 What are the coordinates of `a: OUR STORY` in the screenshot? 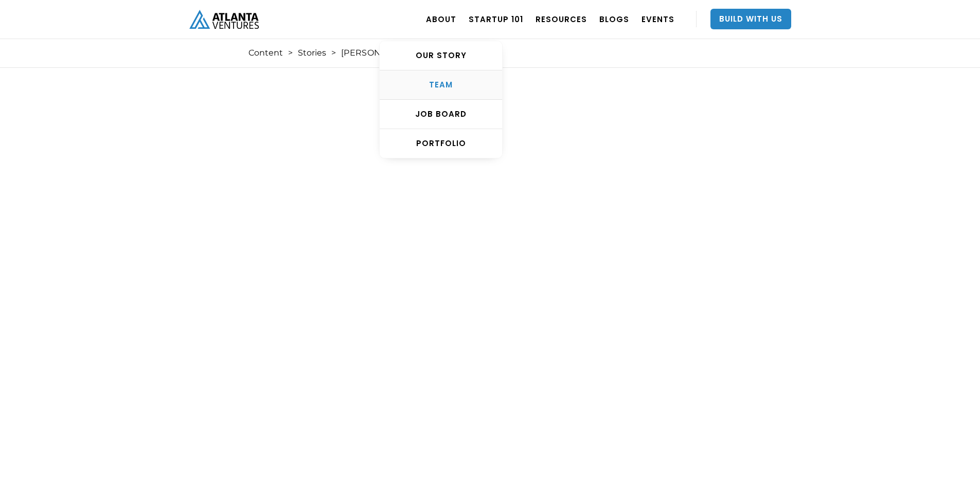 It's located at (441, 56).